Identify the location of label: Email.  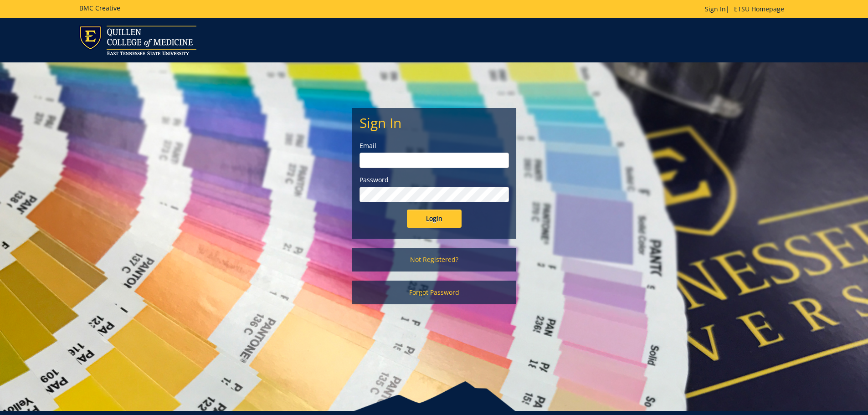
(434, 146).